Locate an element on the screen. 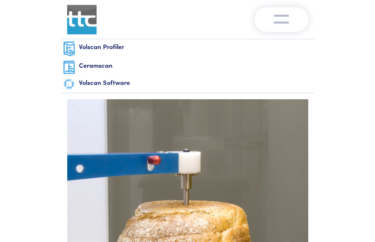 The height and width of the screenshot is (242, 375). h6: Ceramscan is located at coordinates (196, 65).